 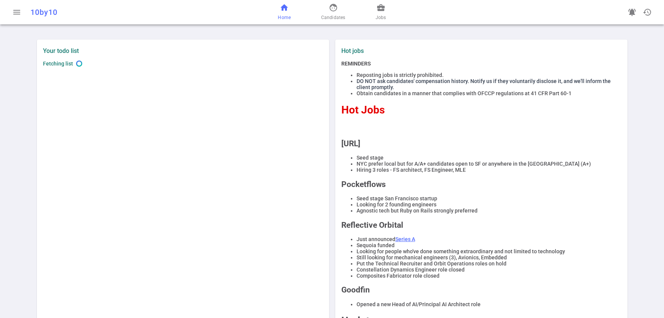 I want to click on li: Opened a new Head of AI/Principal AI Architect role, so click(x=489, y=304).